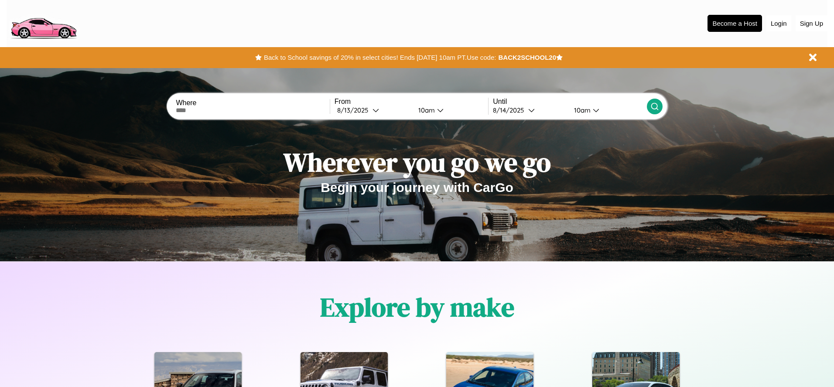 The width and height of the screenshot is (834, 387). I want to click on button: Login, so click(778, 23).